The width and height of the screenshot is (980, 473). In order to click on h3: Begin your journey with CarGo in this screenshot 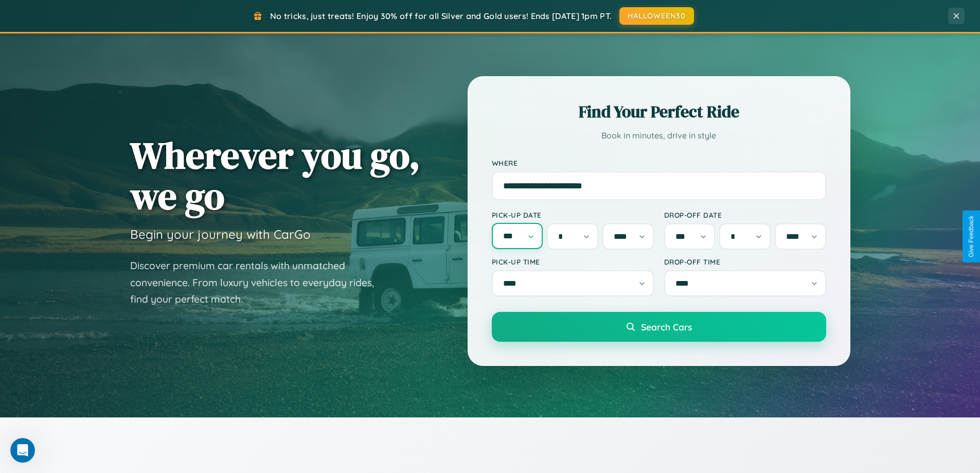, I will do `click(220, 235)`.